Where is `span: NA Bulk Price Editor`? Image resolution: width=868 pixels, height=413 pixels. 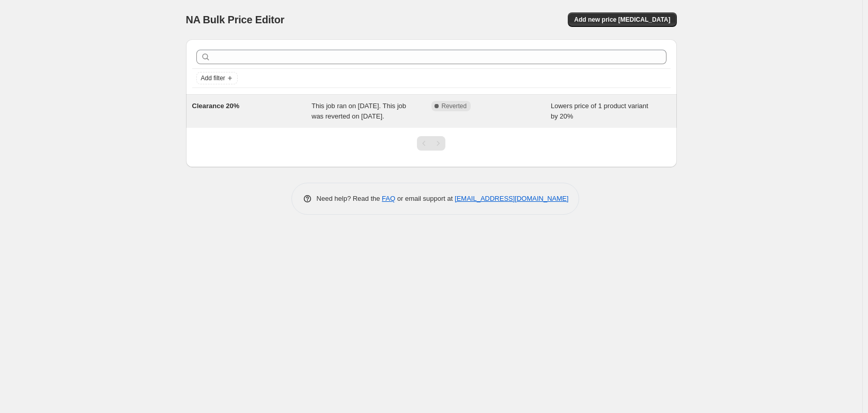 span: NA Bulk Price Editor is located at coordinates (235, 19).